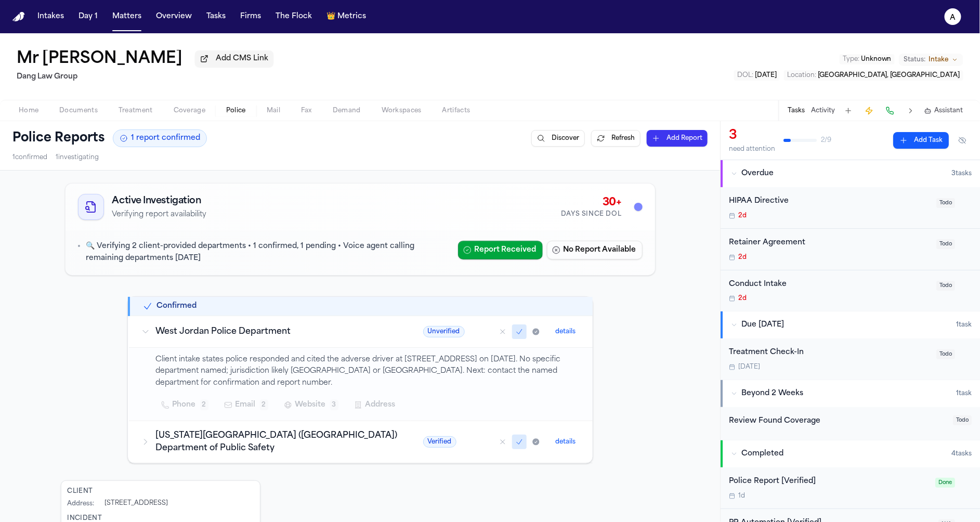 The image size is (980, 522). Describe the element at coordinates (826, 140) in the screenshot. I see `span: 2 / 9` at that location.